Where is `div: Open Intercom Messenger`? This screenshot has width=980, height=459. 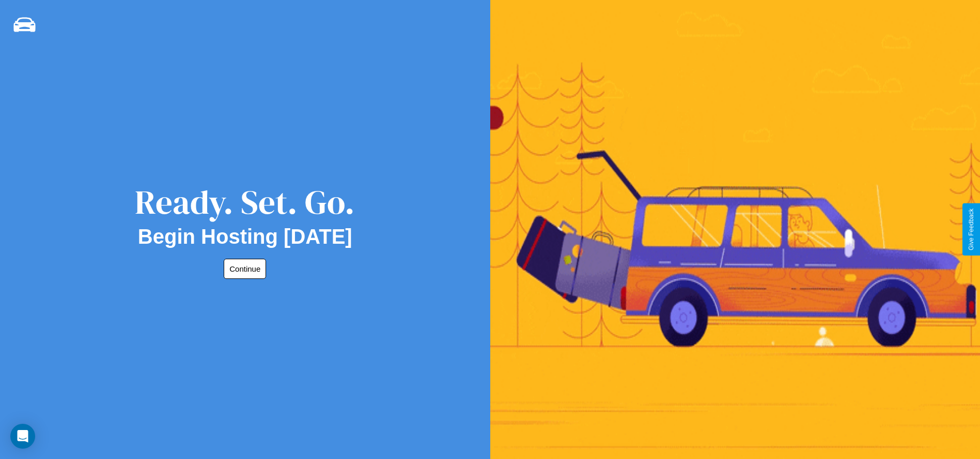
div: Open Intercom Messenger is located at coordinates (23, 436).